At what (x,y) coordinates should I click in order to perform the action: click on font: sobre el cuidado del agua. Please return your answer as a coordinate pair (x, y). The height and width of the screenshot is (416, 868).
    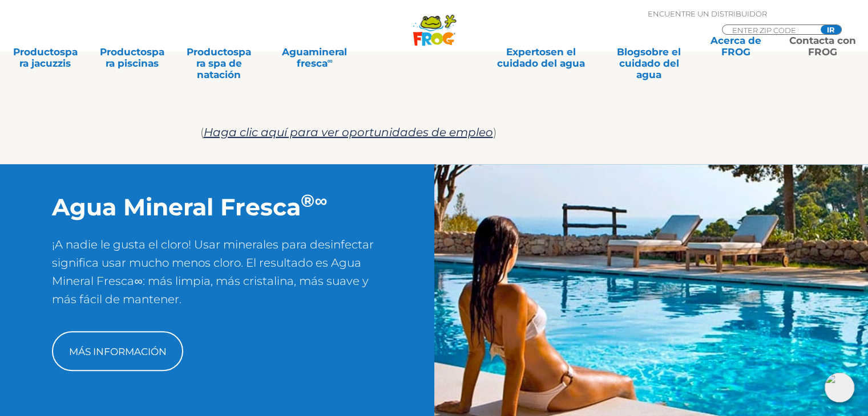
    Looking at the image, I should click on (650, 64).